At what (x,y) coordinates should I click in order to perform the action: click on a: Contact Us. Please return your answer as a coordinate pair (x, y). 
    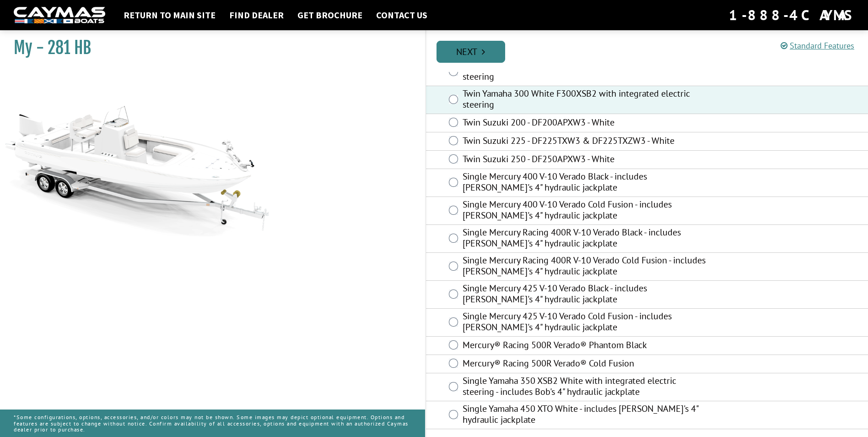
    Looking at the image, I should click on (402, 15).